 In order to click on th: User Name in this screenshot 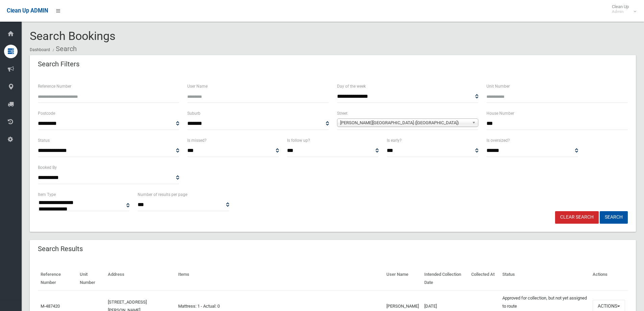, I will do `click(403, 278)`.